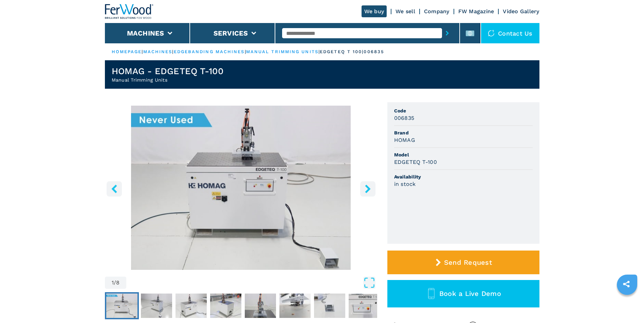 The image size is (644, 323). Describe the element at coordinates (463, 133) in the screenshot. I see `span: Brand` at that location.